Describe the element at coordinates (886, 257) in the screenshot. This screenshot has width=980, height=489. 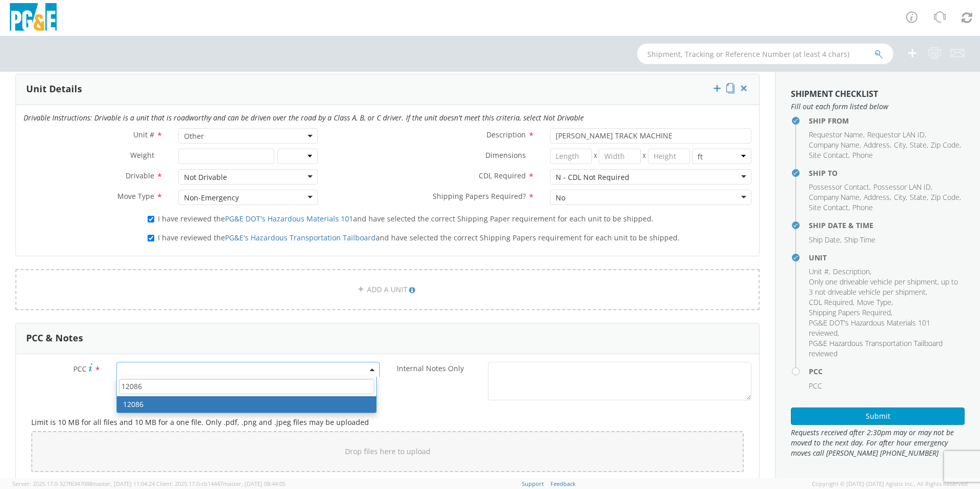
I see `h4: Unit` at that location.